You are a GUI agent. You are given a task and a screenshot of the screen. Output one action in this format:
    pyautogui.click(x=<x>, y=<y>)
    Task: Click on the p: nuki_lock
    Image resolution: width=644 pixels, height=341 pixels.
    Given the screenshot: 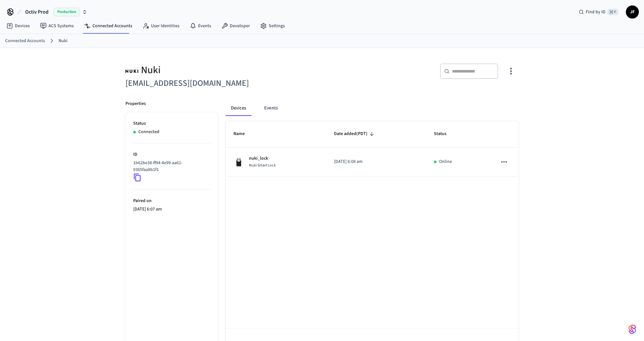 What is the action you would take?
    pyautogui.click(x=262, y=158)
    